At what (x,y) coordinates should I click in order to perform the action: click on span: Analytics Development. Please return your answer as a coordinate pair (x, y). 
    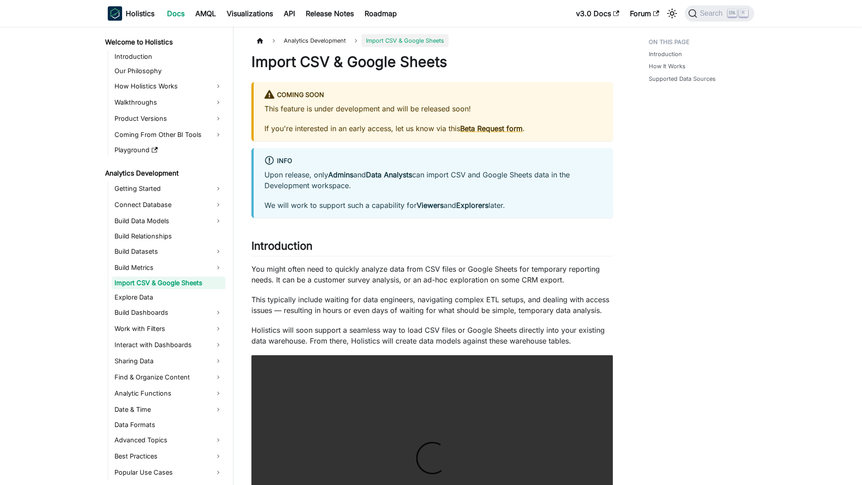
    Looking at the image, I should click on (315, 40).